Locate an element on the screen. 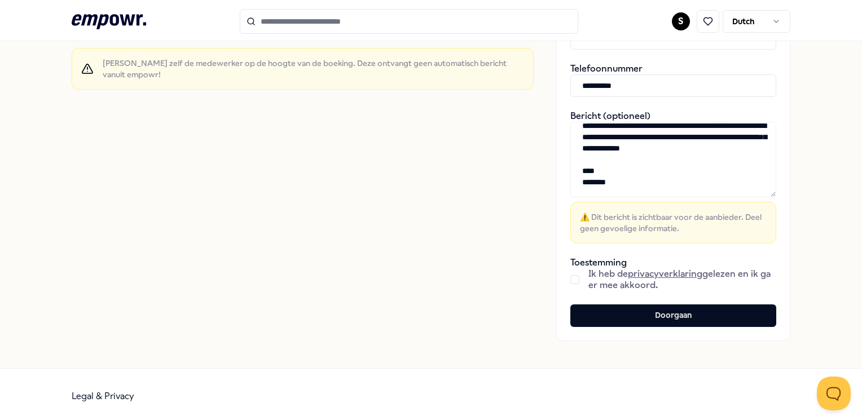  div: Bericht (optioneel) is located at coordinates (673, 177).